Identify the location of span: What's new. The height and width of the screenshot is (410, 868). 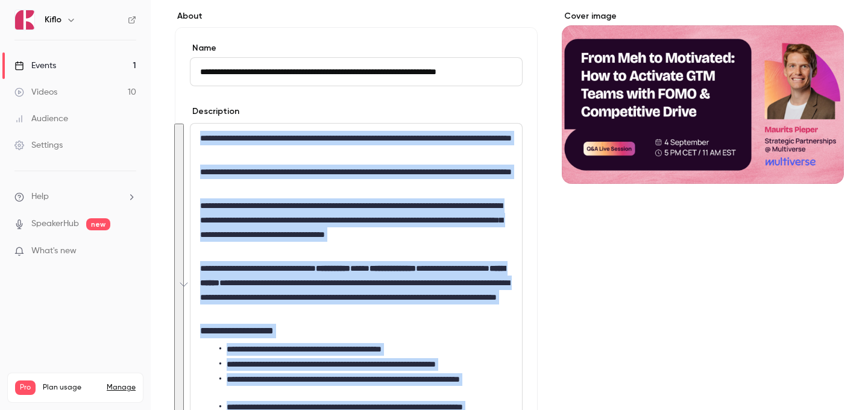
(54, 251).